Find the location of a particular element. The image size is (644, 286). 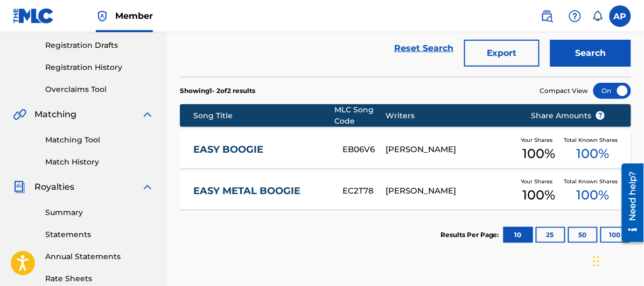

div: Song Title is located at coordinates (264, 116).